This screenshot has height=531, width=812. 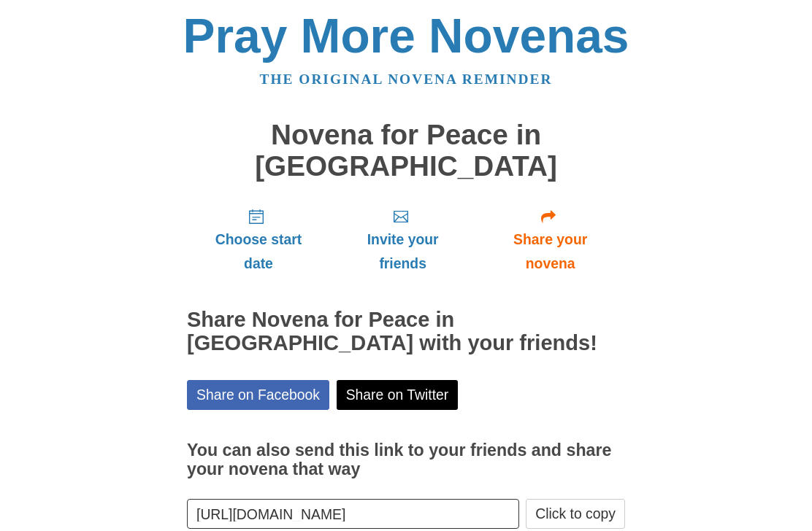 What do you see at coordinates (397, 395) in the screenshot?
I see `a: Share on Twitter` at bounding box center [397, 395].